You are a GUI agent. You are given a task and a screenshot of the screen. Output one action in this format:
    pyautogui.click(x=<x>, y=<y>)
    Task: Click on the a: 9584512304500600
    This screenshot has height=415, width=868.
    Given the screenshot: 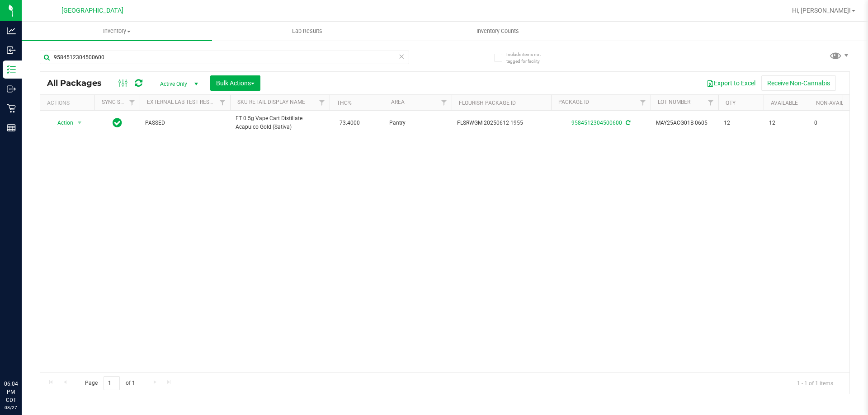 What is the action you would take?
    pyautogui.click(x=597, y=123)
    